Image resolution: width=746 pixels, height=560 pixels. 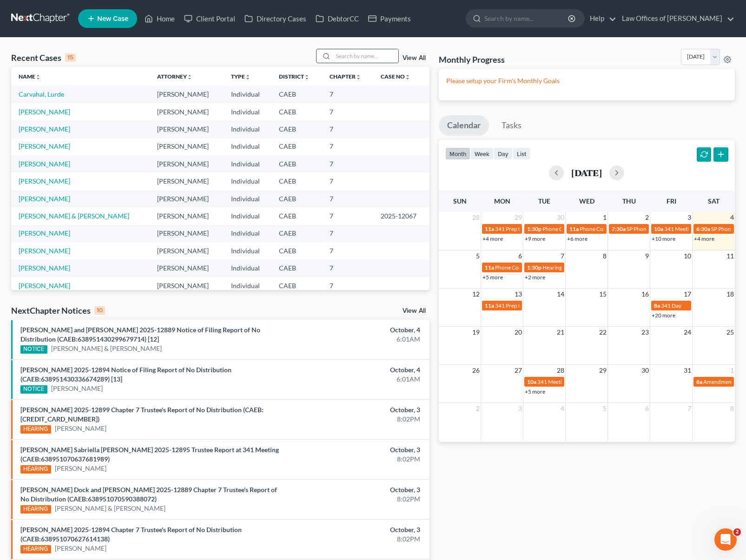 What do you see at coordinates (518, 370) in the screenshot?
I see `span: 27` at bounding box center [518, 370].